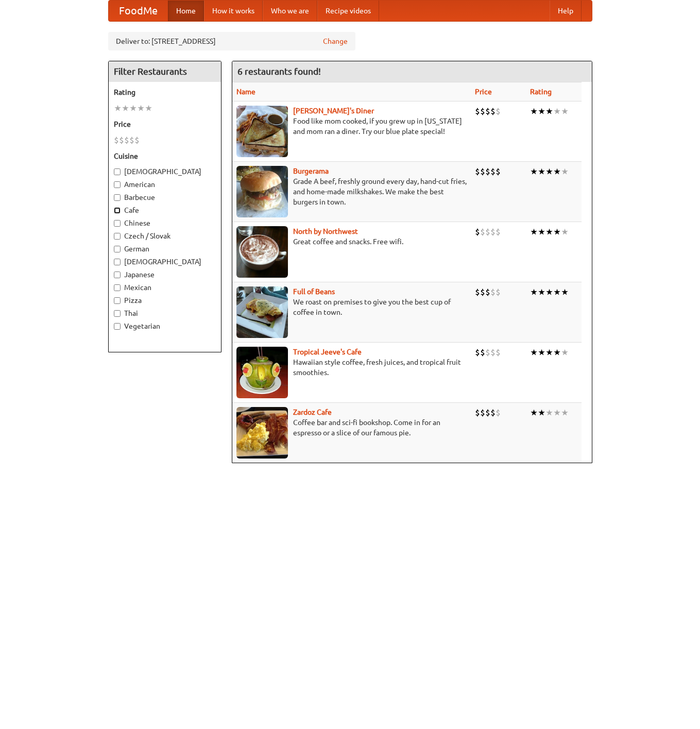 This screenshot has height=729, width=700. I want to click on a: How it works, so click(233, 11).